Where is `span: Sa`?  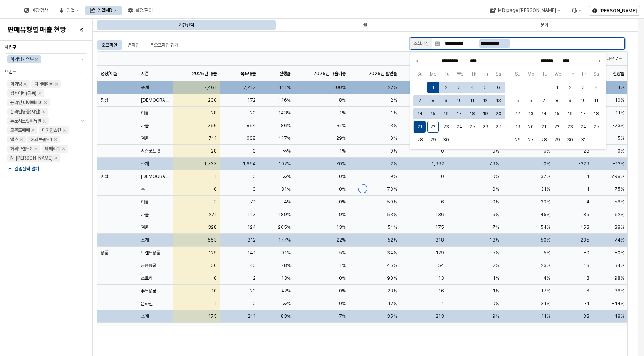
span: Sa is located at coordinates (498, 74).